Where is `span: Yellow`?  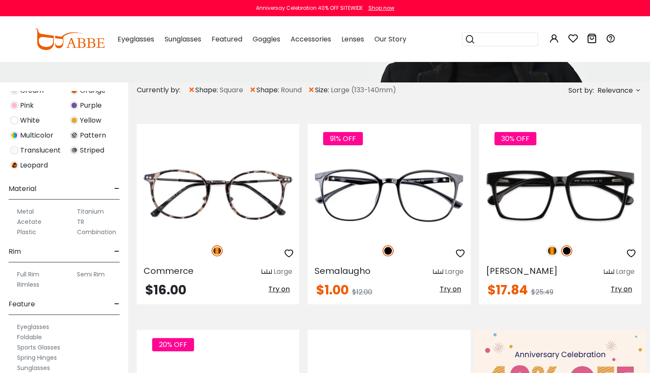 span: Yellow is located at coordinates (91, 121).